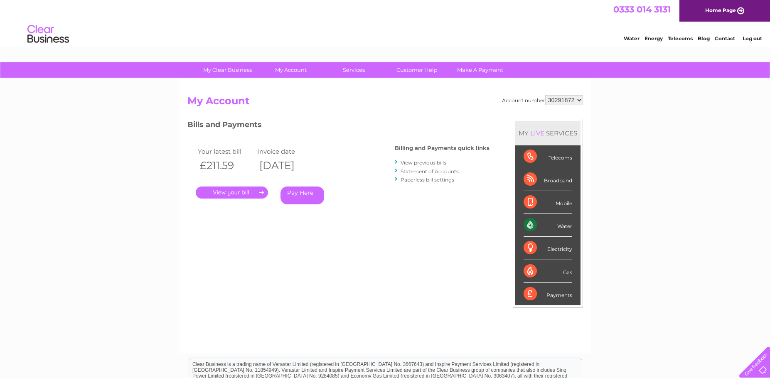 This screenshot has width=770, height=378. What do you see at coordinates (642, 9) in the screenshot?
I see `span: 0333 014 3131` at bounding box center [642, 9].